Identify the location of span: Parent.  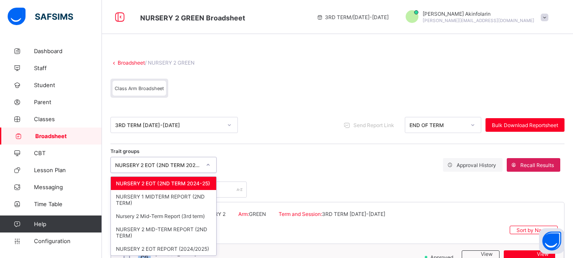
(68, 102).